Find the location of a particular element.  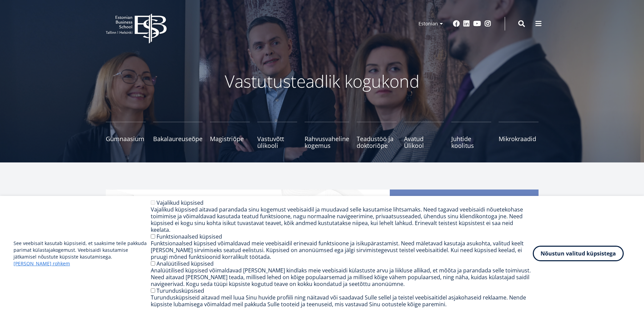

div: Funktsionaalsed küpsised võimaldavad meie veebisaidil erinevaid funktsioone ja isikupärastamist. ... is located at coordinates (342, 250).